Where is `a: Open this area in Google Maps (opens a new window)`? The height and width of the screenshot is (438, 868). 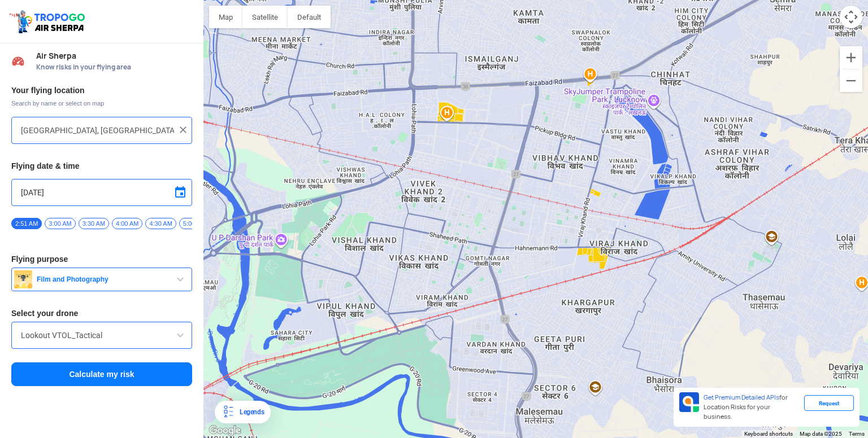
a: Open this area in Google Maps (opens a new window) is located at coordinates (225, 431).